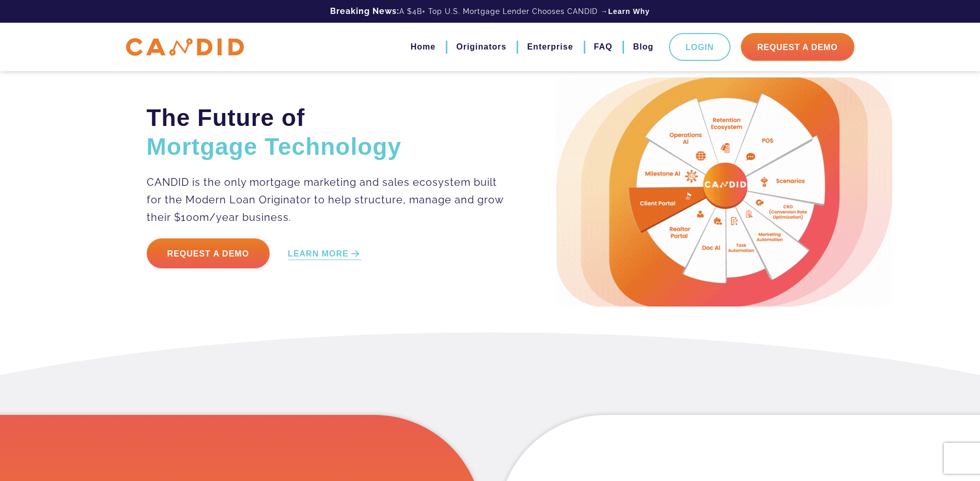 The width and height of the screenshot is (980, 481). I want to click on a: Request a Demo, so click(208, 253).